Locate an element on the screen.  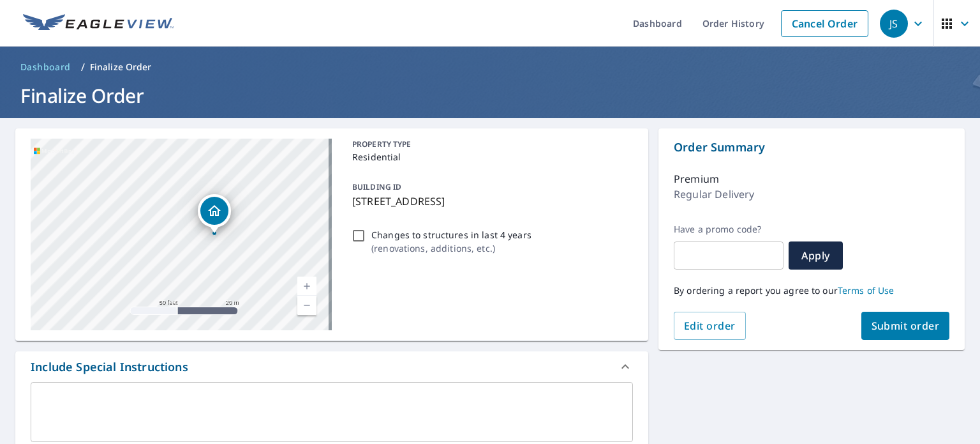
a: Current Level 19, Zoom In is located at coordinates (307, 286).